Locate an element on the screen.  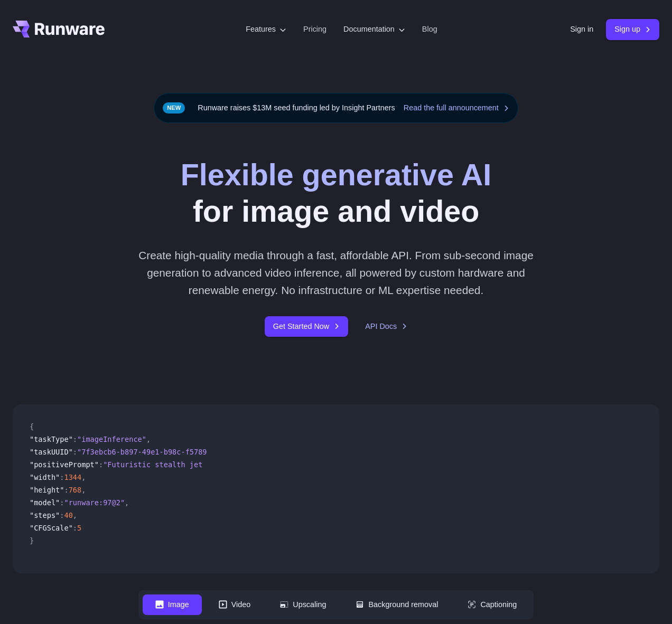
a: Sign up is located at coordinates (633, 29).